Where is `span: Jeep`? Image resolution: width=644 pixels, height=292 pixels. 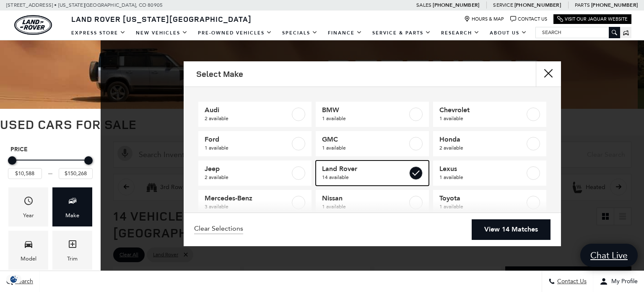
span: Jeep is located at coordinates (248, 169).